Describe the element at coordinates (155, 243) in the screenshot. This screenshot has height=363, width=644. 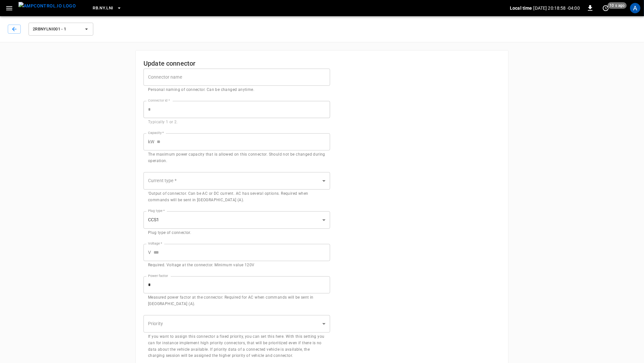
I see `label: Voltage` at that location.